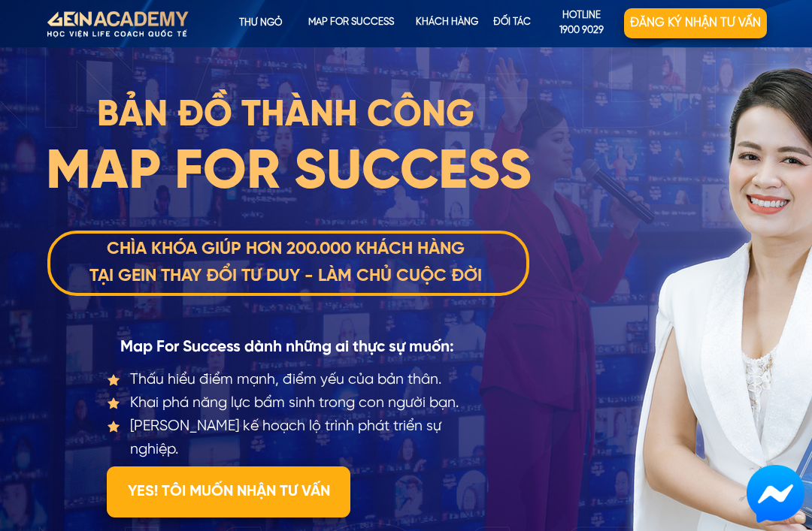  Describe the element at coordinates (261, 24) in the screenshot. I see `p: Thư ngỏ` at that location.